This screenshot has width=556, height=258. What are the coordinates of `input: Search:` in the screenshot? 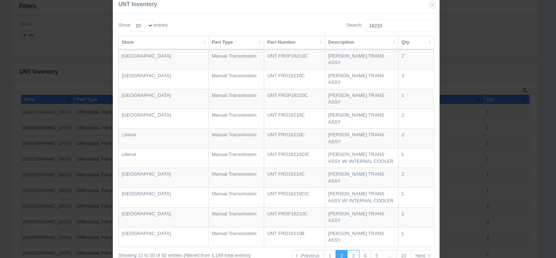 It's located at (399, 25).